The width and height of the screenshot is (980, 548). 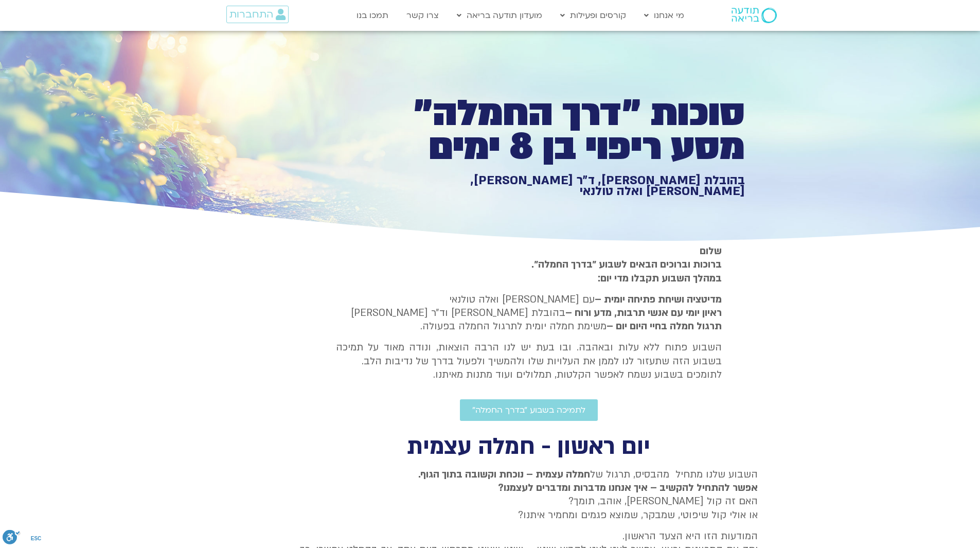 What do you see at coordinates (251, 14) in the screenshot?
I see `span: התחברות` at bounding box center [251, 14].